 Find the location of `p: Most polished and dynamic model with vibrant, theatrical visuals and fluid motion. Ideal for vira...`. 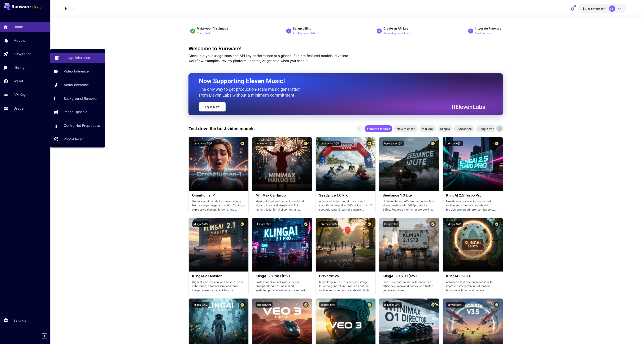

p: Most polished and dynamic model with vibrant, theatrical visuals and fluid motion. Ideal for vira... is located at coordinates (282, 206).